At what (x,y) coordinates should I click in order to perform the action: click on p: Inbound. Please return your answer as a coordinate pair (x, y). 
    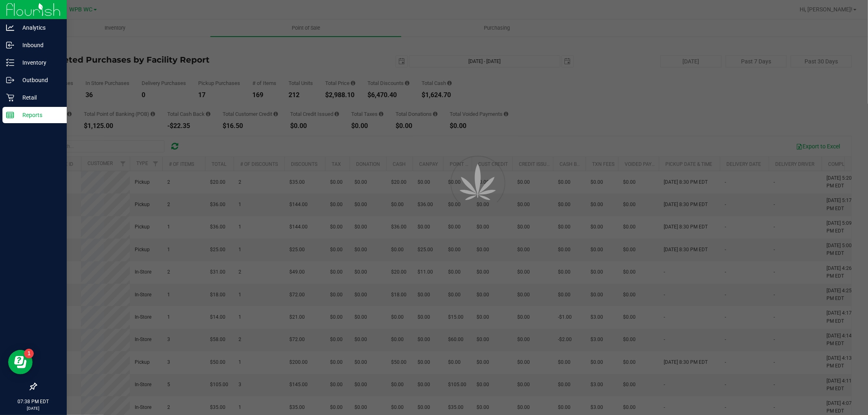
    Looking at the image, I should click on (38, 45).